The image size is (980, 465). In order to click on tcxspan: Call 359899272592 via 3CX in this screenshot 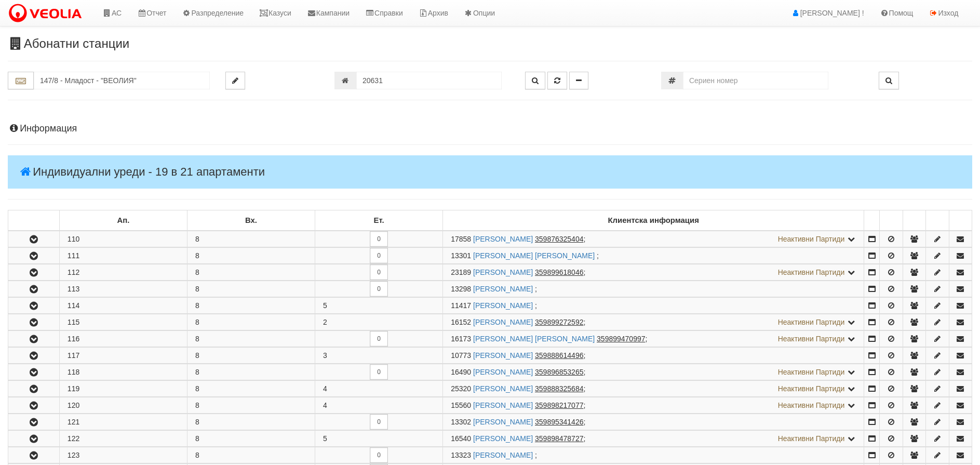, I will do `click(559, 322)`.